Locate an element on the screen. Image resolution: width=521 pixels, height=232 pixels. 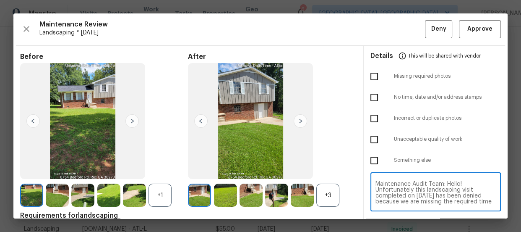
span: Details is located at coordinates (382, 56).